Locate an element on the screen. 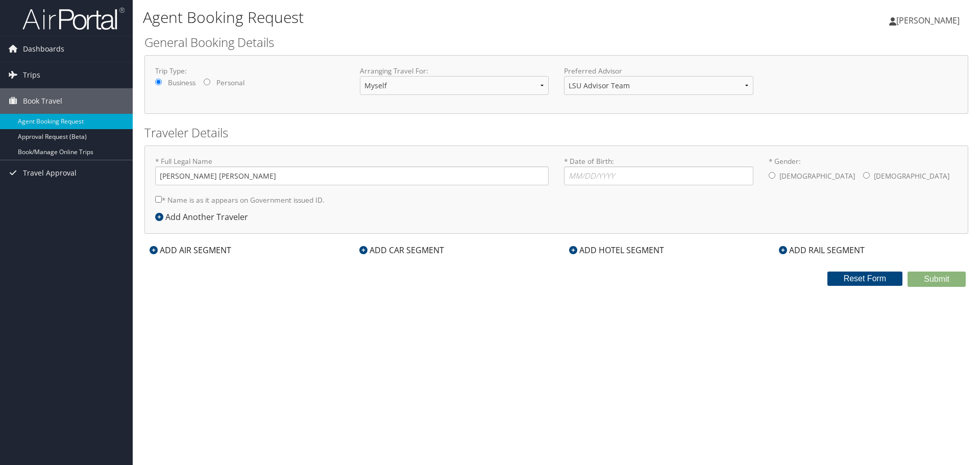 The height and width of the screenshot is (465, 980). label: Trip Type: is located at coordinates (249, 71).